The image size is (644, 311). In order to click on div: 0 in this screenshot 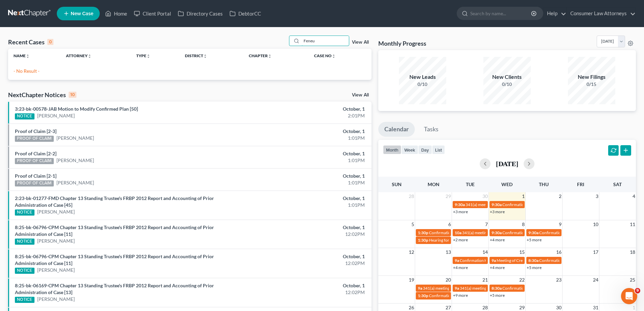, I will do `click(50, 42)`.